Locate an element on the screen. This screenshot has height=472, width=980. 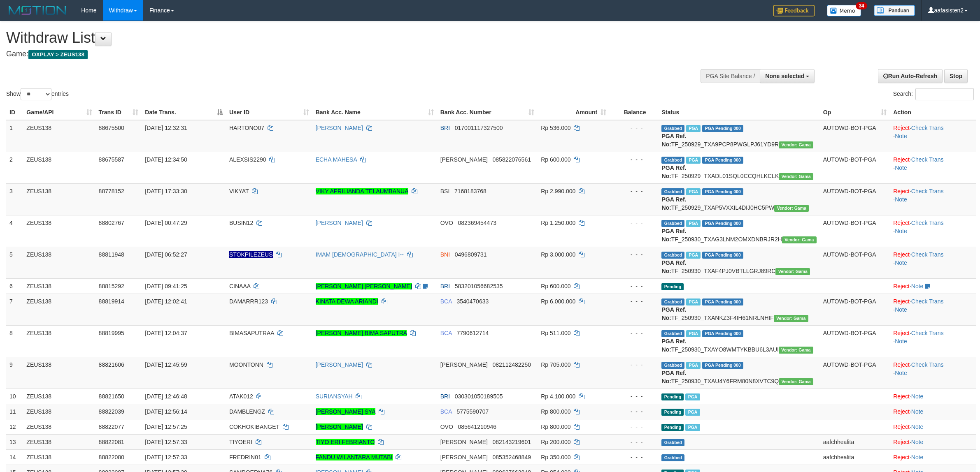
span: Rp 800.000 is located at coordinates (556, 427).